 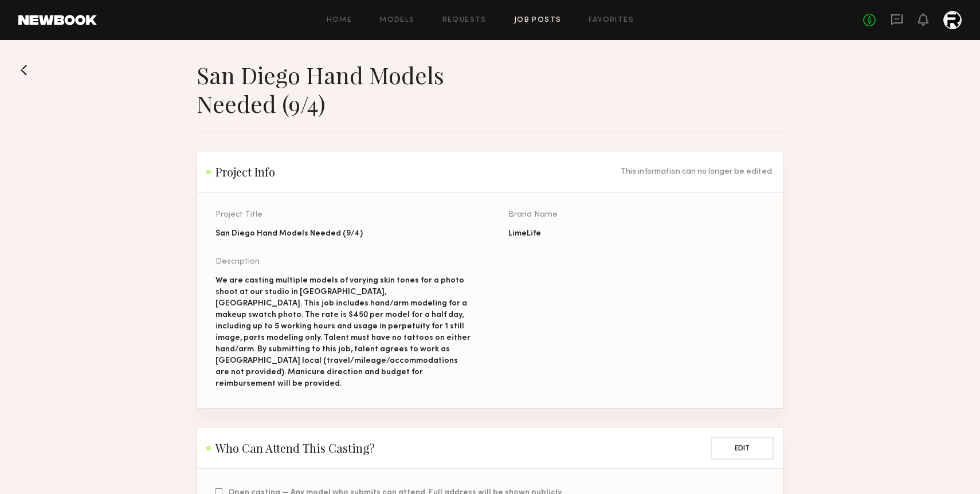 I want to click on div: Project Title, so click(x=343, y=215).